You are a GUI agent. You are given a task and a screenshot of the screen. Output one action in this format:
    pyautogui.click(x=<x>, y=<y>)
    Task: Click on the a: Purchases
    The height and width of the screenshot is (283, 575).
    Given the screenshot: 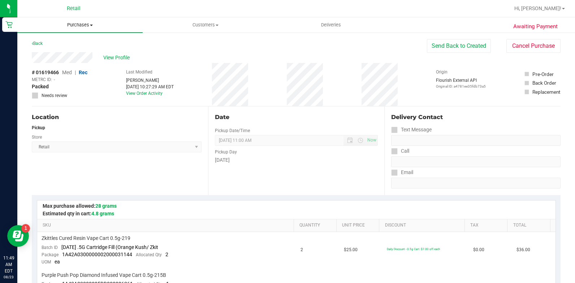 What is the action you would take?
    pyautogui.click(x=80, y=25)
    